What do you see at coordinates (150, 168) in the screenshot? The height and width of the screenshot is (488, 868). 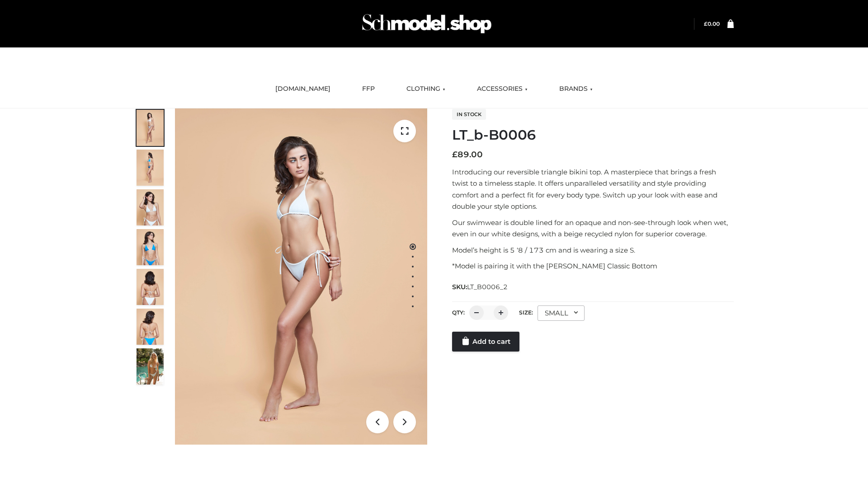 I see `img: ArielClassicBikiniTop_CloudNine_AzureSky_OW114ECO_2-scaled.jpg` at bounding box center [150, 168].